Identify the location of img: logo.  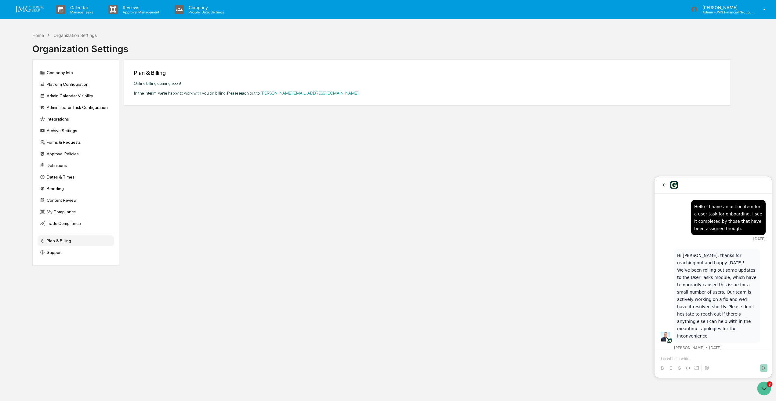
(29, 9).